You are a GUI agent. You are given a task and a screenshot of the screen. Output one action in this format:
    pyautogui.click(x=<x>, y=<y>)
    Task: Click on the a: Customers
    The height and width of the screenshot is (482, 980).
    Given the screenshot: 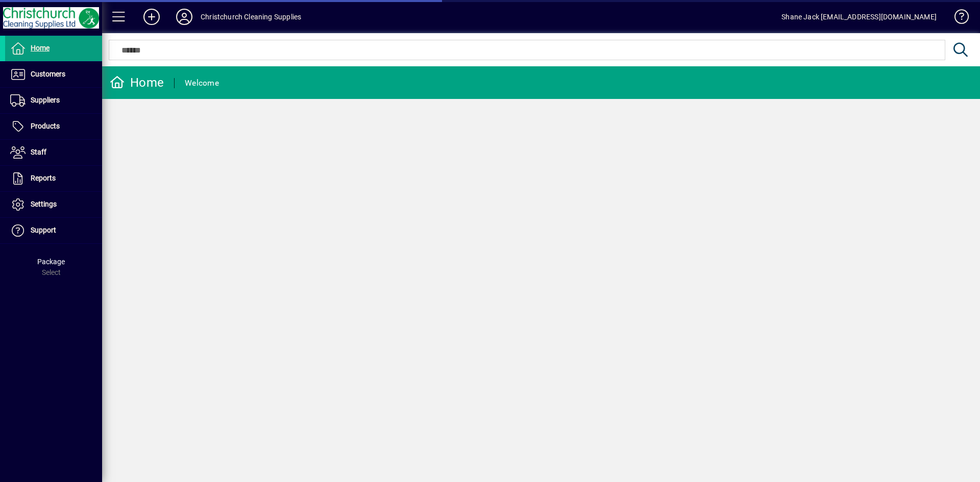 What is the action you would take?
    pyautogui.click(x=54, y=74)
    